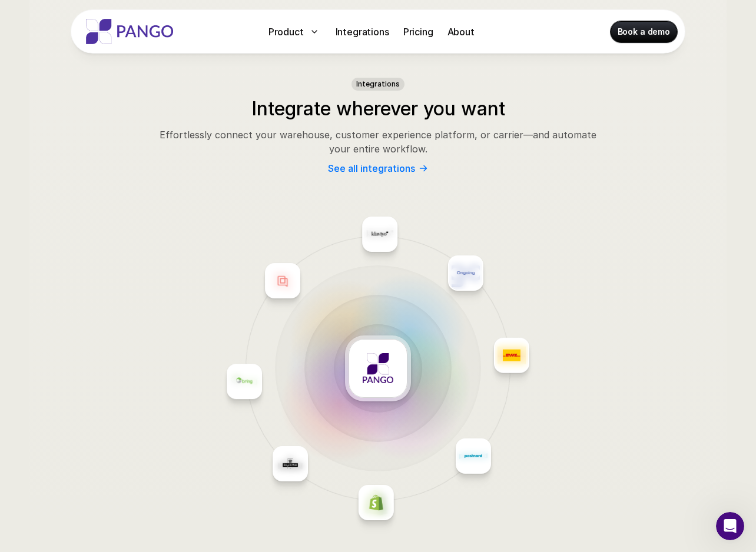 This screenshot has height=552, width=756. I want to click on p: Product, so click(286, 32).